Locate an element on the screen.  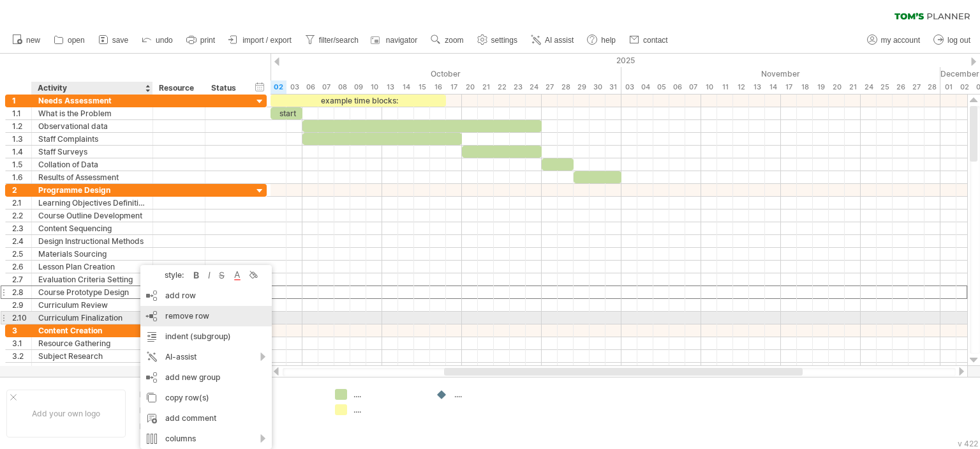
div: Tuesday, 11 November 2025 is located at coordinates (724, 86).